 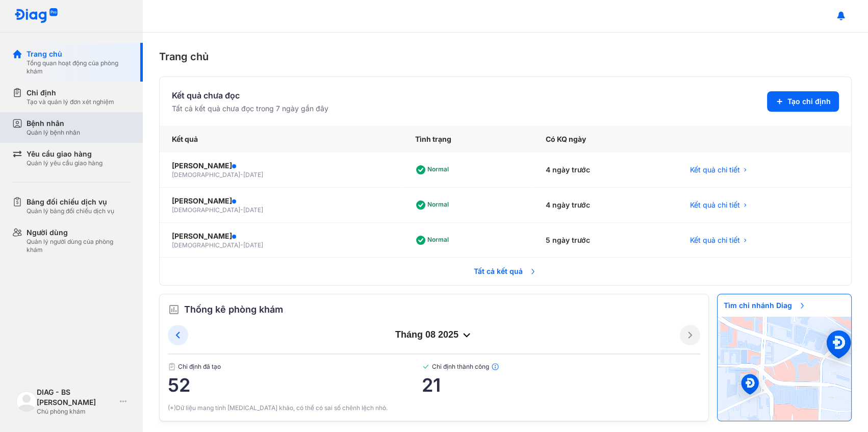 I want to click on span: Thống kê phòng khám, so click(x=234, y=310).